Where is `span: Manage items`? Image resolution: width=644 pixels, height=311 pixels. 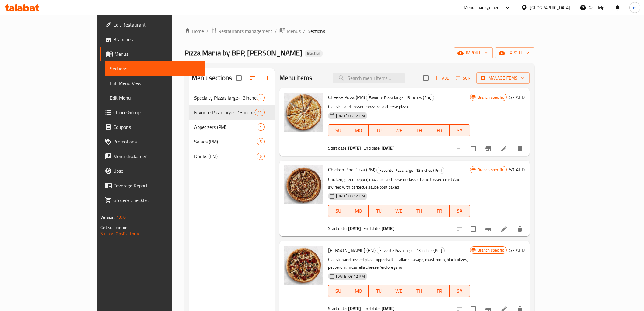
span: Manage items is located at coordinates (503, 78).